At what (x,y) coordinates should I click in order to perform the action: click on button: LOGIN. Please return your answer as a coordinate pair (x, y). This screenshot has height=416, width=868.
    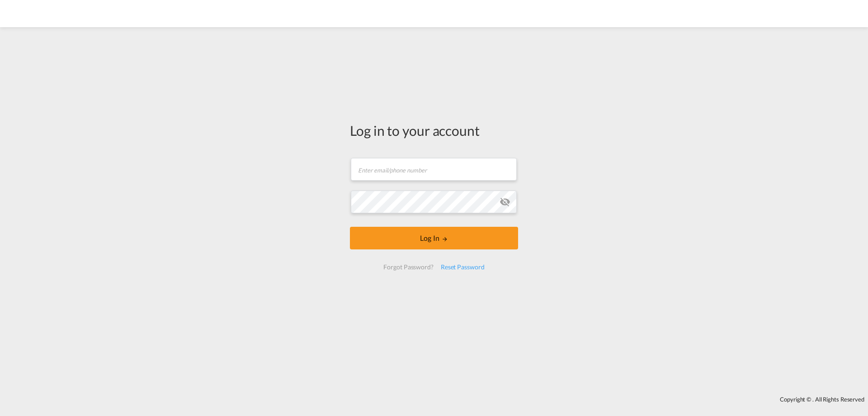
    Looking at the image, I should click on (434, 238).